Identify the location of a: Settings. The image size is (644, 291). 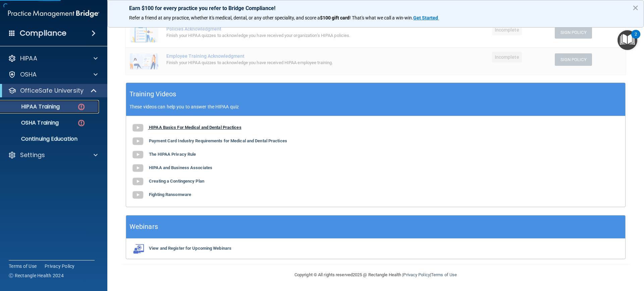
(53, 155).